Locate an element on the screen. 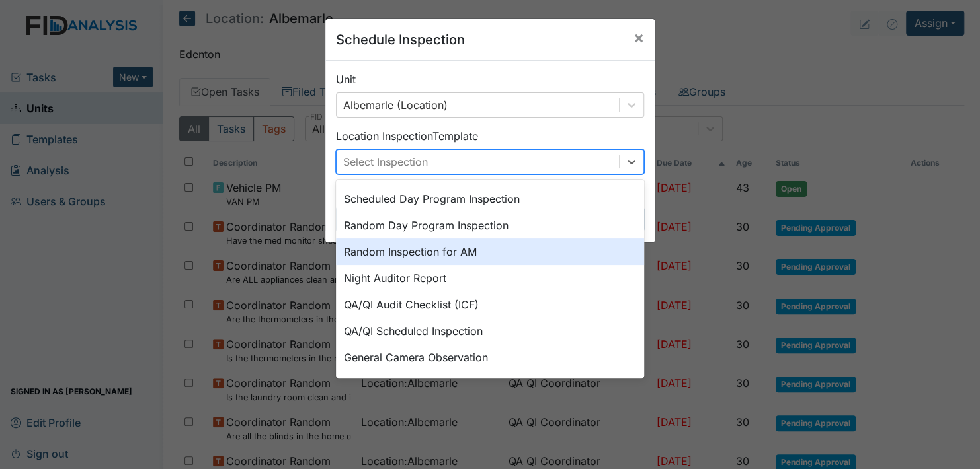 The width and height of the screenshot is (980, 469). div: QA/QI Scheduled Inspection is located at coordinates (490, 331).